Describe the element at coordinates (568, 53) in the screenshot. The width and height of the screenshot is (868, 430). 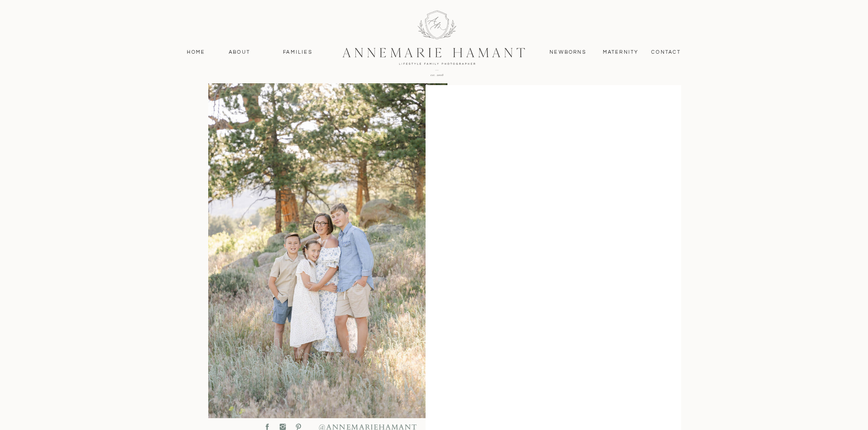
I see `a: Newborns` at that location.